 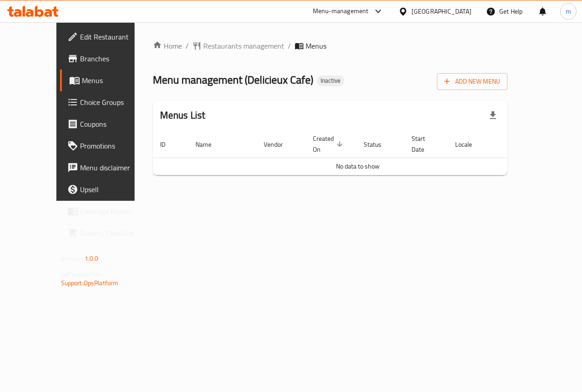 What do you see at coordinates (167, 46) in the screenshot?
I see `a: Home` at bounding box center [167, 46].